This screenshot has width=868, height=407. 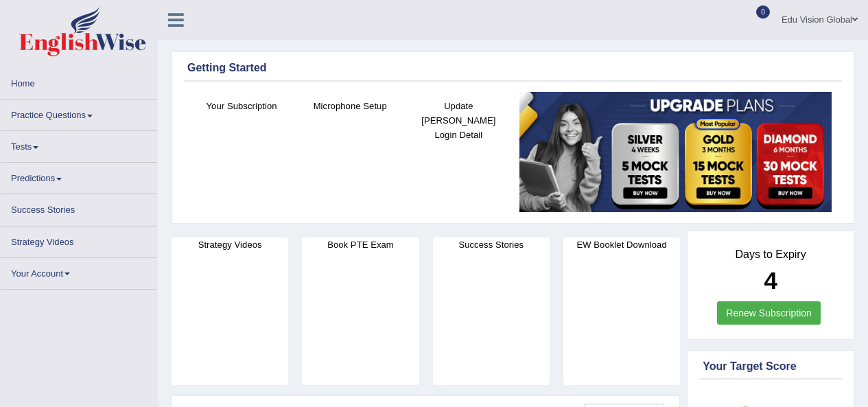 What do you see at coordinates (79, 207) in the screenshot?
I see `a: Success Stories` at bounding box center [79, 207].